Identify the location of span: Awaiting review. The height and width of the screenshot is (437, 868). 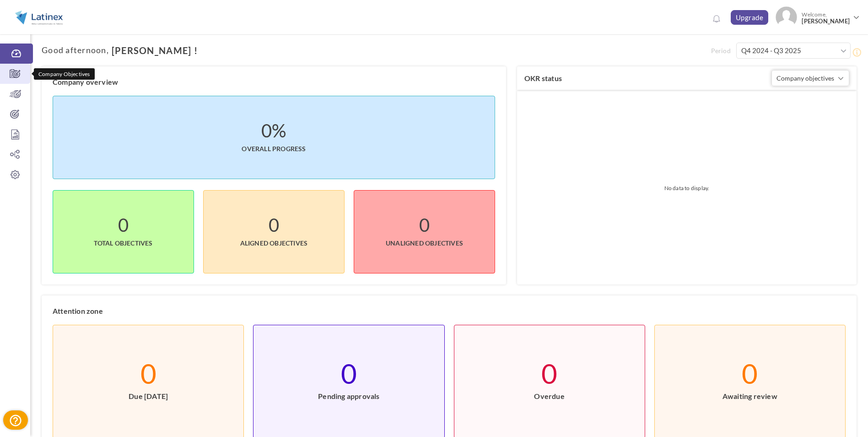
(750, 389).